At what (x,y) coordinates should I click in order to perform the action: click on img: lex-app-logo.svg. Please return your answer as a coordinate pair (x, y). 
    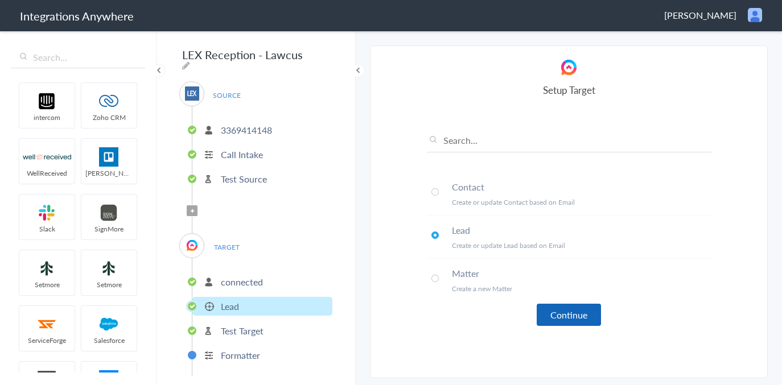
    Looking at the image, I should click on (192, 93).